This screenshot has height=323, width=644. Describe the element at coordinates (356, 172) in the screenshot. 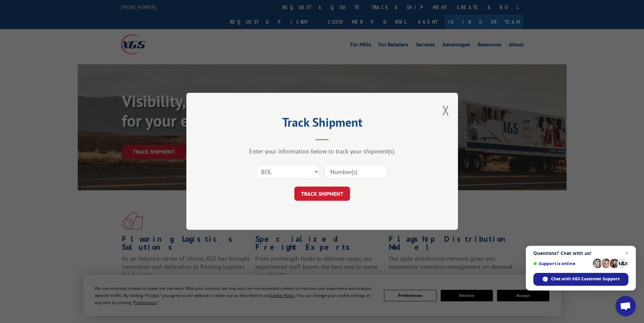

I see `input: Number(s)` at that location.